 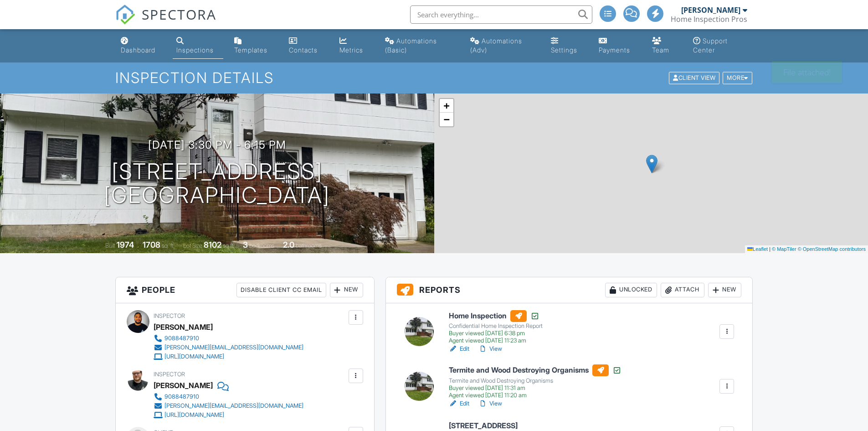 I want to click on div: Unlocked, so click(x=631, y=290).